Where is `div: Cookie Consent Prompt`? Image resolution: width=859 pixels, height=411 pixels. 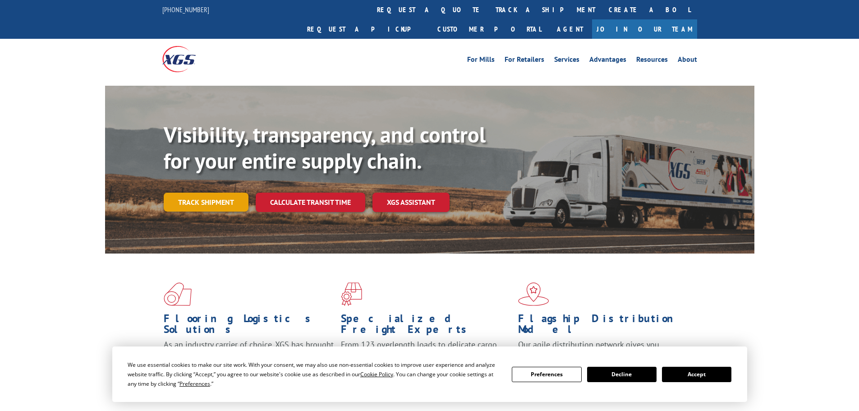 div: Cookie Consent Prompt is located at coordinates (430, 374).